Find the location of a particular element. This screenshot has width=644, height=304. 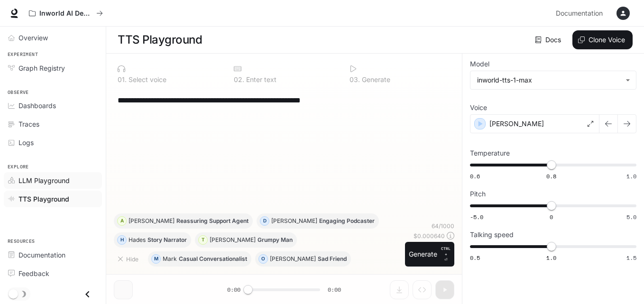

span: Feedback is located at coordinates (34, 274).